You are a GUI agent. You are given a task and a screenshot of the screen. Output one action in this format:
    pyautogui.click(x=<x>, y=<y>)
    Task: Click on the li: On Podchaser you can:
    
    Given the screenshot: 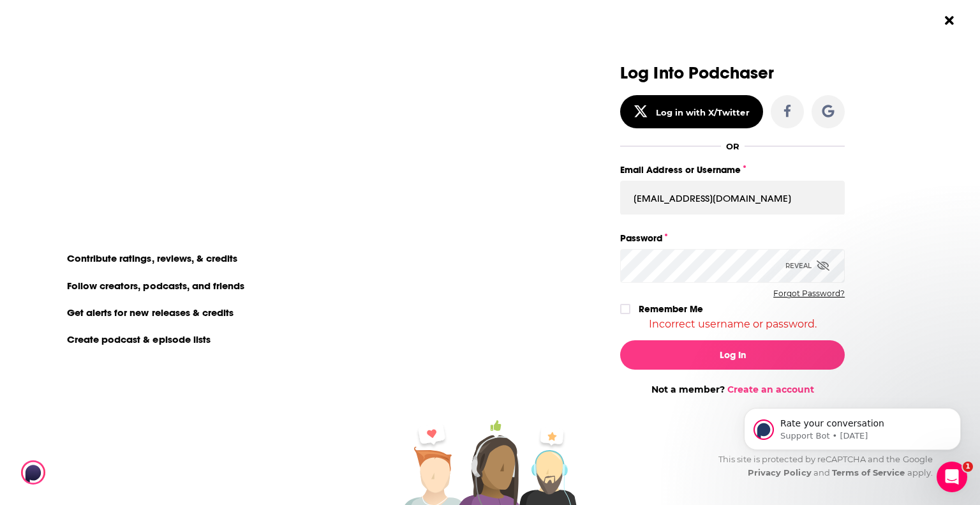 What is the action you would take?
    pyautogui.click(x=187, y=233)
    